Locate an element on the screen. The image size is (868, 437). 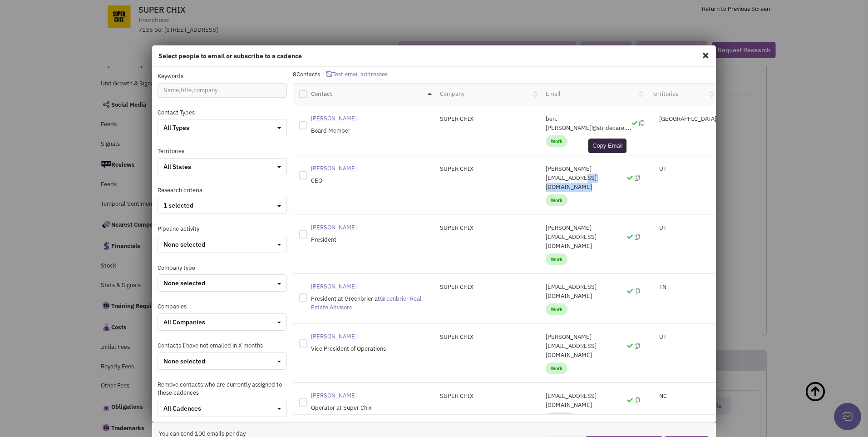
button: All Types is located at coordinates (222, 127).